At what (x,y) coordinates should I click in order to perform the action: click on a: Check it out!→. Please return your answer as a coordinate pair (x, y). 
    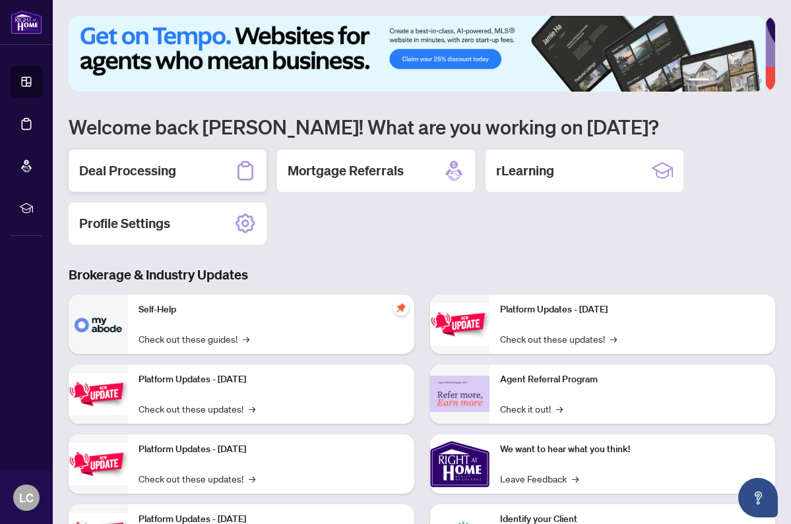
    Looking at the image, I should click on (531, 409).